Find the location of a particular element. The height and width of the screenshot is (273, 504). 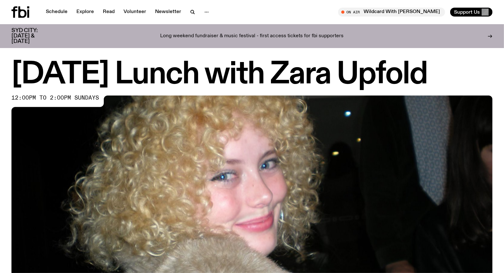

a: Explore is located at coordinates (85, 12).